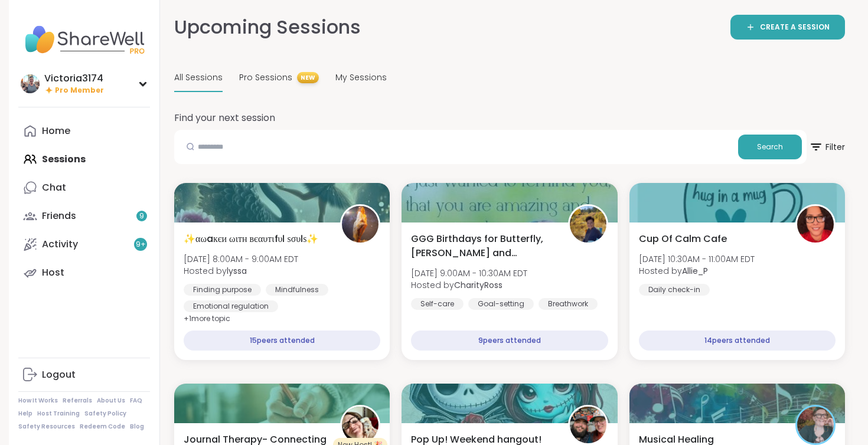 Image resolution: width=868 pixels, height=445 pixels. What do you see at coordinates (237, 271) in the screenshot?
I see `b: lyssa` at bounding box center [237, 271].